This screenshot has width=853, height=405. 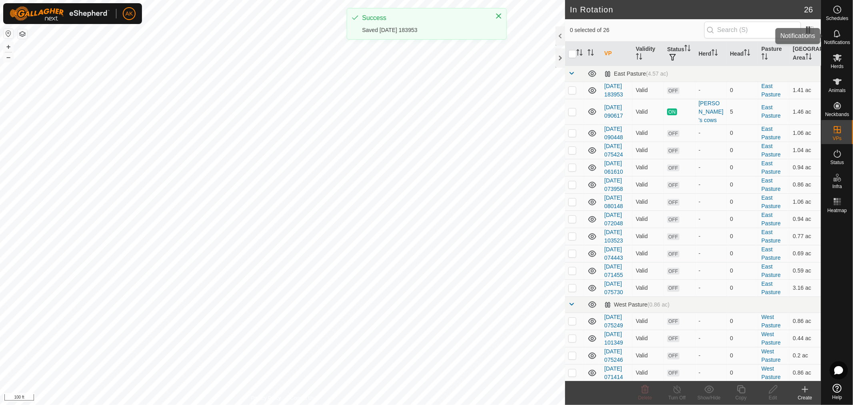 What do you see at coordinates (677, 397) in the screenshot?
I see `div: Turn Off` at bounding box center [677, 397].